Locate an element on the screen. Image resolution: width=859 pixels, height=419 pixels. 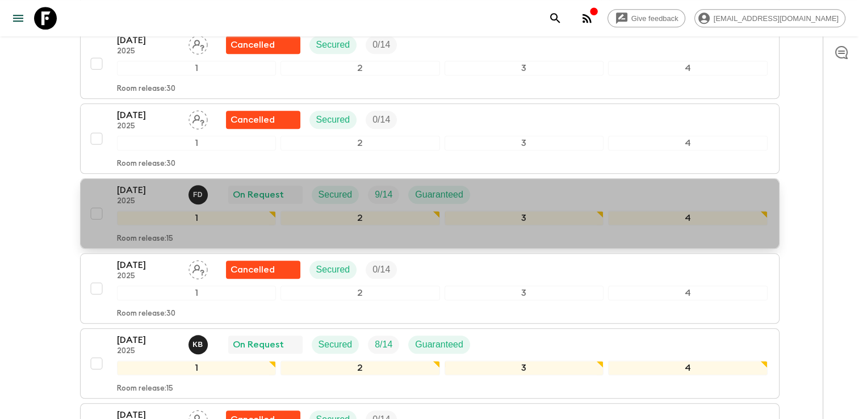
button: FD is located at coordinates (199, 195).